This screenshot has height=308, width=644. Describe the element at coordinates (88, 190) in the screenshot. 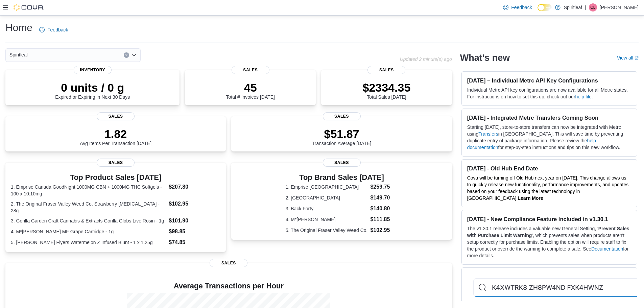

I see `dt: 1. Emprise Canada GoodNight 1000MG CBN + 1000MG THC Softgels - 100 x 10:10mg` at that location.